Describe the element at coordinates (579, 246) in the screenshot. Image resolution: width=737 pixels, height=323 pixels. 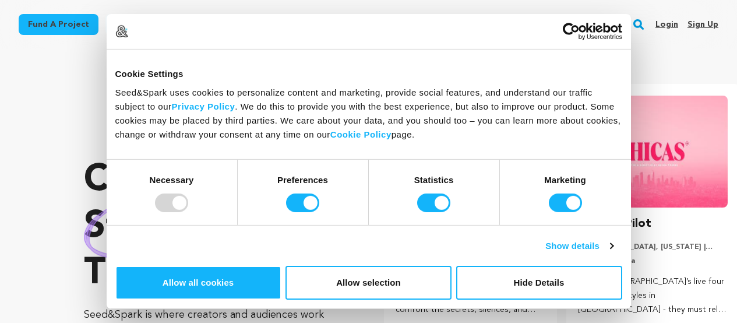
I see `a: Show details` at that location.